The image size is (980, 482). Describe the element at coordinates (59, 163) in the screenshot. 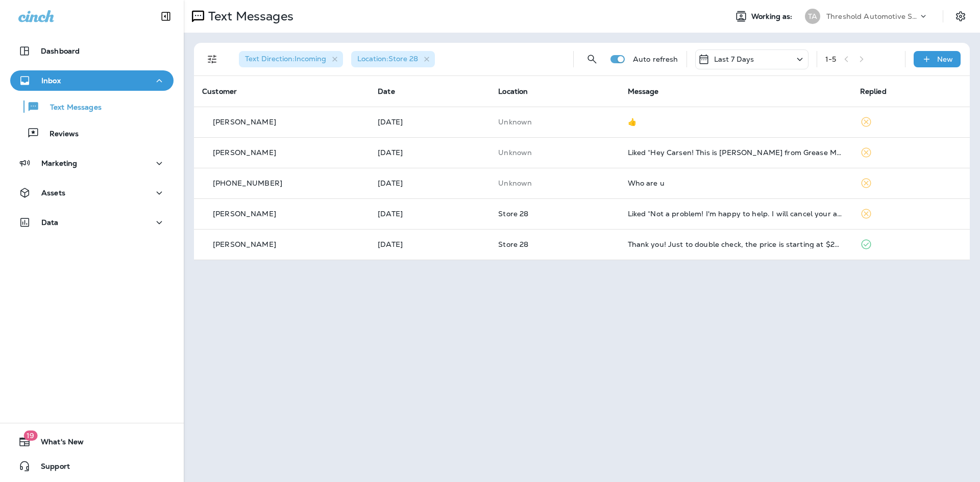

I see `p: Marketing` at that location.